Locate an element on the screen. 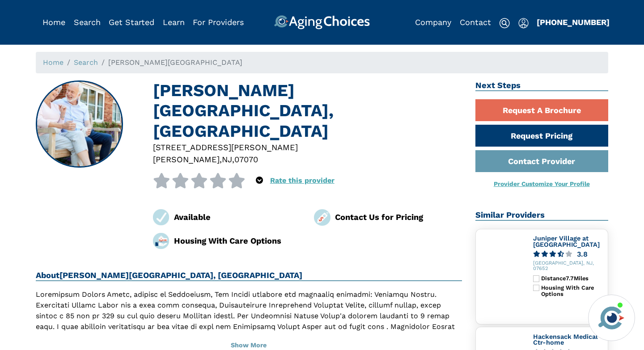 This screenshot has height=350, width=644. a: Request Pricing is located at coordinates (542, 136).